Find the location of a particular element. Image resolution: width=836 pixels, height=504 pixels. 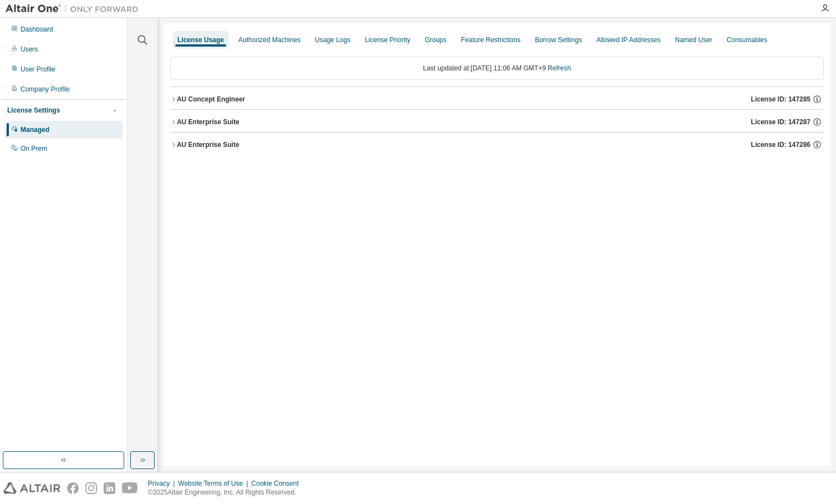

div: License Usage is located at coordinates (201, 40).